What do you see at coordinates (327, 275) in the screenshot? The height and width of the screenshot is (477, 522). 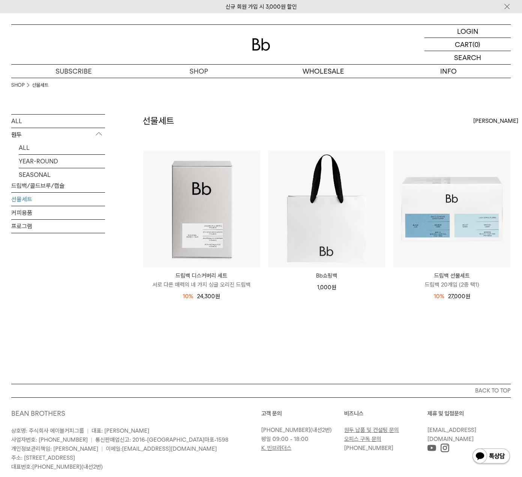 I see `p: Bb쇼핑백` at bounding box center [327, 275].